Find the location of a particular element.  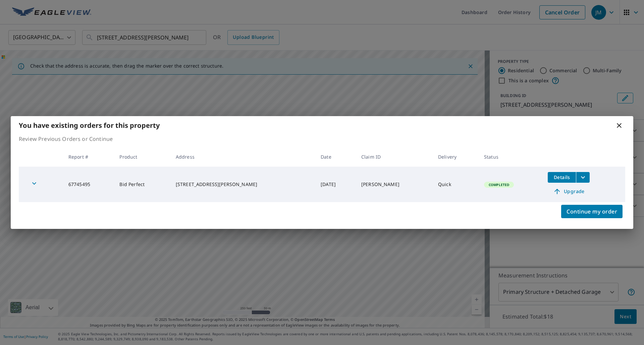

th: Address is located at coordinates (243, 157).